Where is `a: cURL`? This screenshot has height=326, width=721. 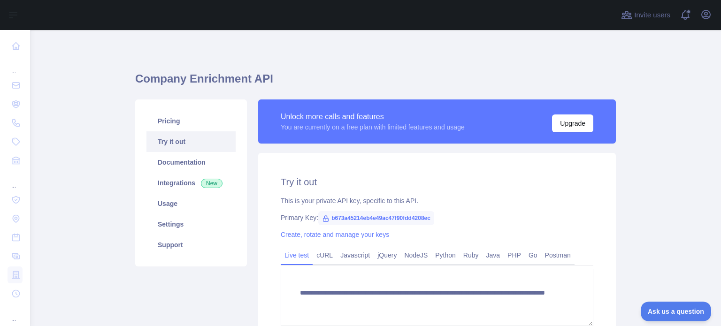 a: cURL is located at coordinates (324, 255).